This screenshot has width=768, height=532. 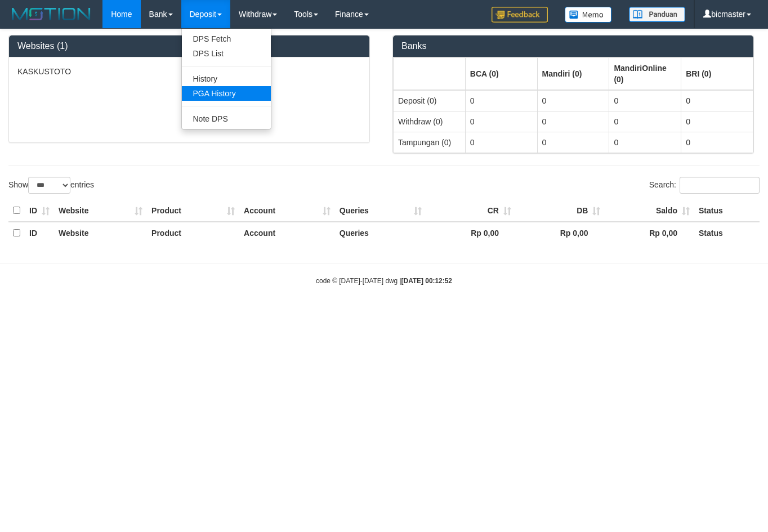 What do you see at coordinates (189, 46) in the screenshot?
I see `h3: Websites (1)` at bounding box center [189, 46].